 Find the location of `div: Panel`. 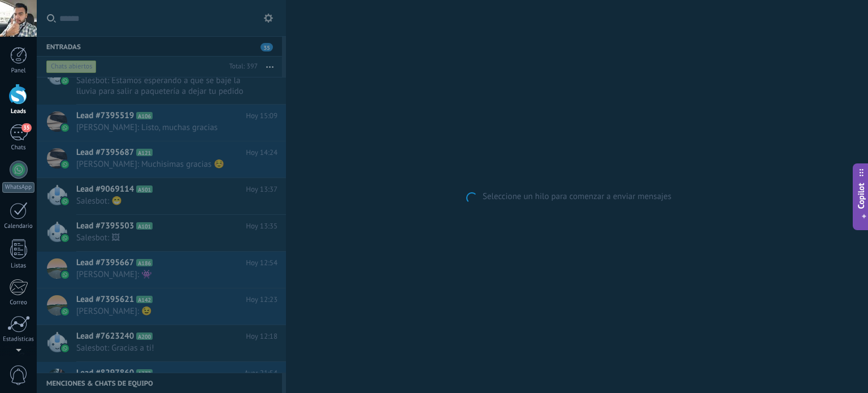

div: Panel is located at coordinates (18, 71).